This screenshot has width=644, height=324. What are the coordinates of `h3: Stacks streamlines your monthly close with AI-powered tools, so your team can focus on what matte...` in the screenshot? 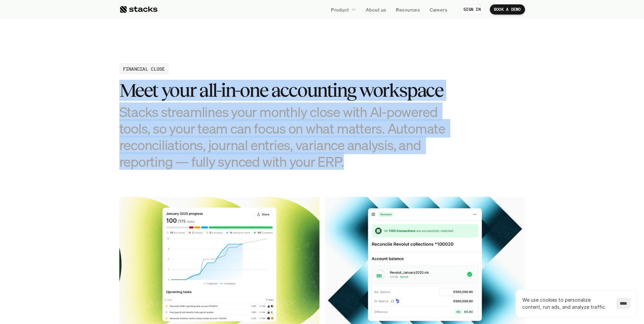 It's located at (289, 137).